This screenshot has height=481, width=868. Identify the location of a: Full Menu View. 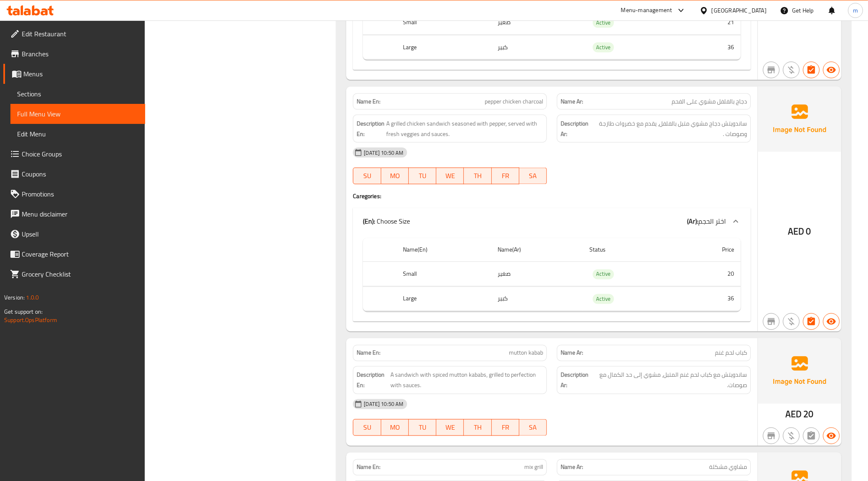
(78, 114).